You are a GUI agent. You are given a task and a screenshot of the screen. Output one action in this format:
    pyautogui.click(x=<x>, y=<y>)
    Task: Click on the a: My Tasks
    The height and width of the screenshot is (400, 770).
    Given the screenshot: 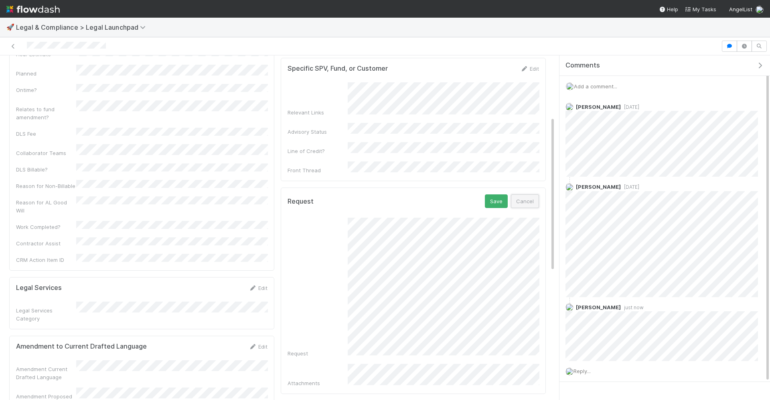 What is the action you would take?
    pyautogui.click(x=701, y=9)
    